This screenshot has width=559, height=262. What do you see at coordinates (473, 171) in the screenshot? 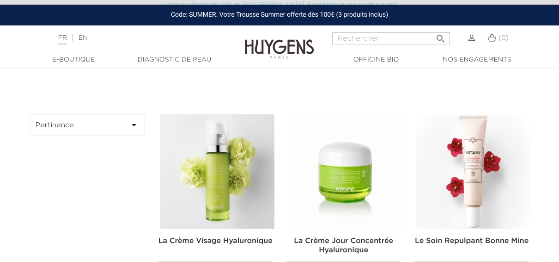
I see `img: Le Soin Repulpant Bonne Mine` at bounding box center [473, 171].